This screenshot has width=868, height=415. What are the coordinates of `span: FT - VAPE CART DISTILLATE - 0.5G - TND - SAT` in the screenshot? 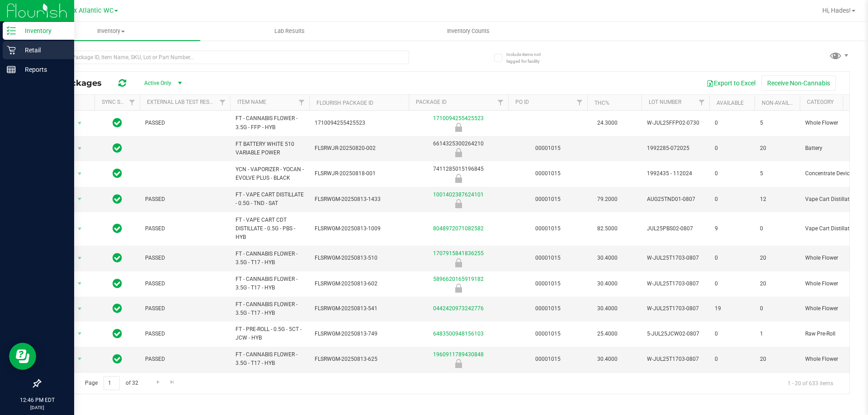 It's located at (270, 199).